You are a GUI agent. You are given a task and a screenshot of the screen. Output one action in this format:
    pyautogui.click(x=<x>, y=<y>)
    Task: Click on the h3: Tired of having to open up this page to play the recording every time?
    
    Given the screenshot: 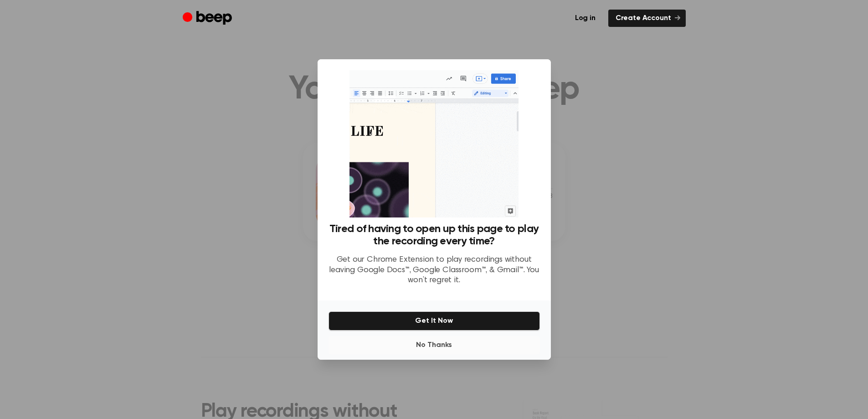 What is the action you would take?
    pyautogui.click(x=434, y=235)
    